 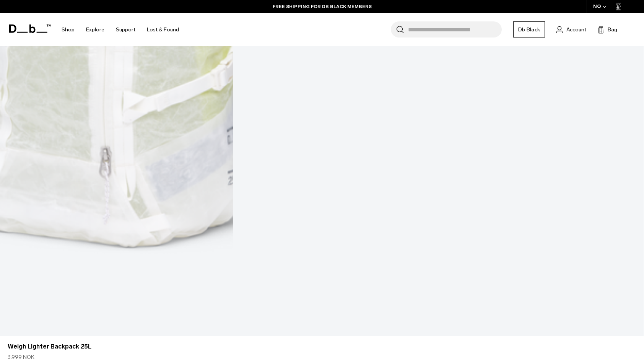 I want to click on a: Shop, so click(x=68, y=29).